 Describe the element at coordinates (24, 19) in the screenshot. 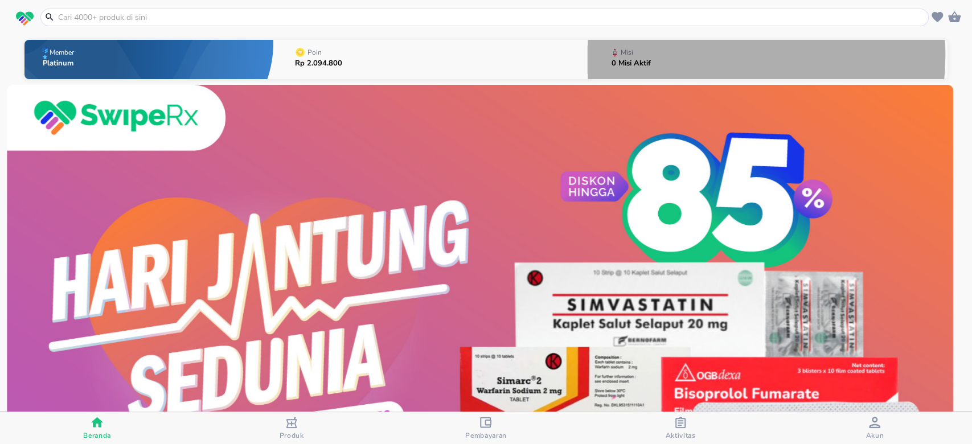

I see `img: logo_swiperx_s.bd005f3b.svg` at that location.